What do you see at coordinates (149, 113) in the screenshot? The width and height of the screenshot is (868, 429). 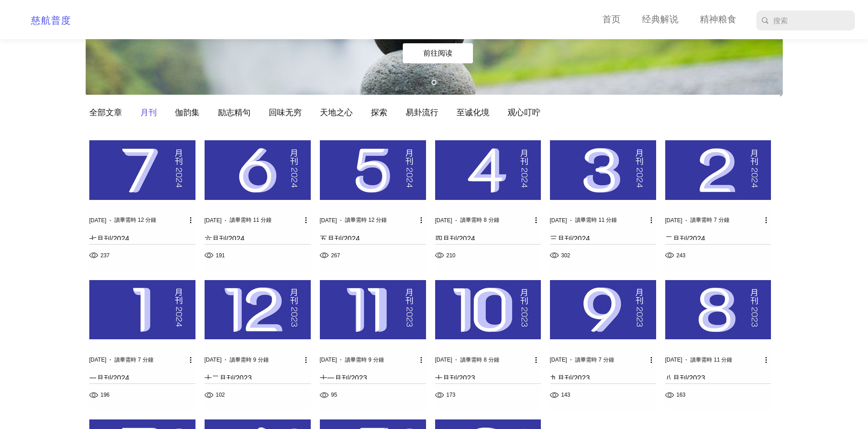 I see `a: 月刊` at bounding box center [149, 113].